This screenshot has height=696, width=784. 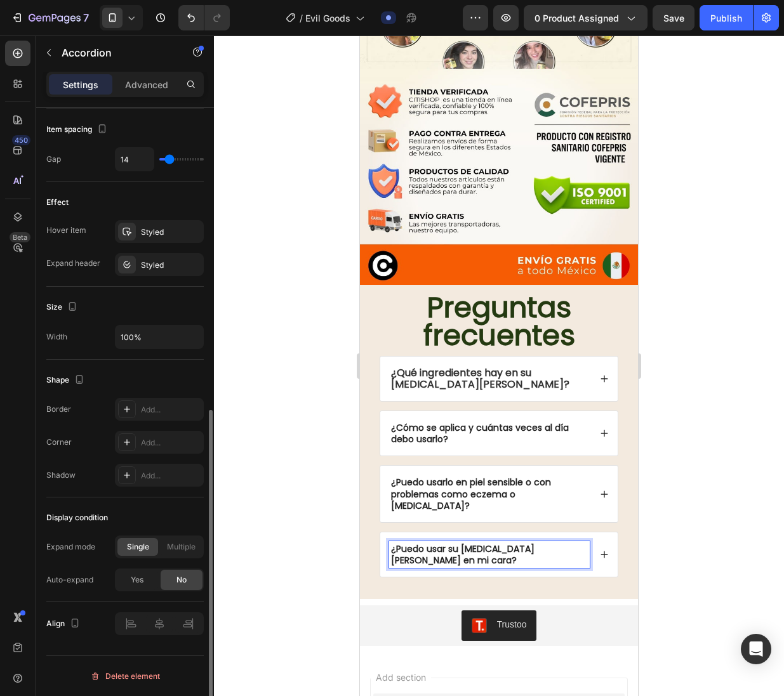 I want to click on div: Align, so click(x=64, y=624).